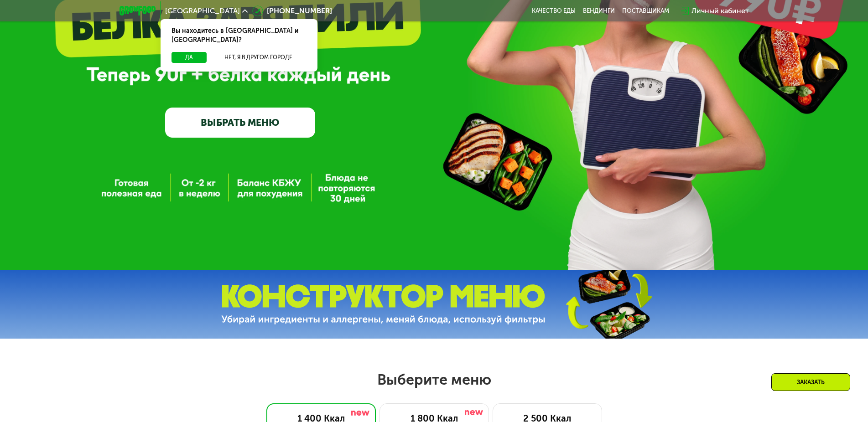 Image resolution: width=868 pixels, height=422 pixels. Describe the element at coordinates (645, 11) in the screenshot. I see `div: поставщикам` at that location.